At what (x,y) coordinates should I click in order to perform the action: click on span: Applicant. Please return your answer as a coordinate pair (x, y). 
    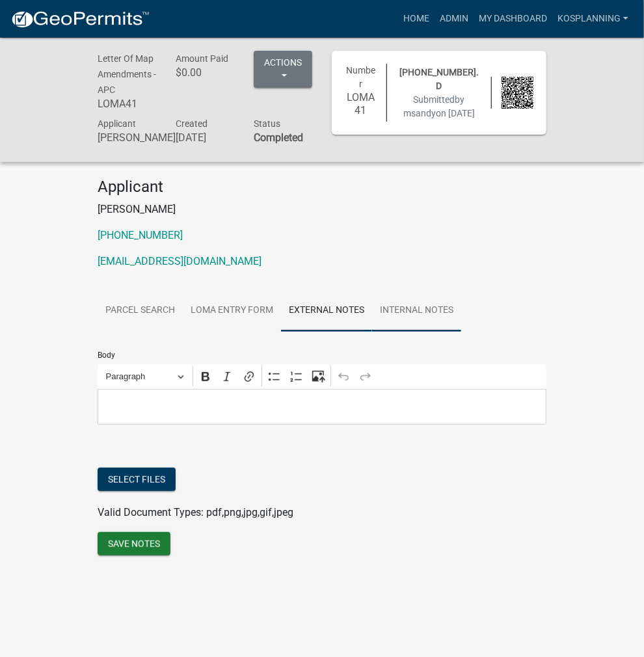
    Looking at the image, I should click on (116, 123).